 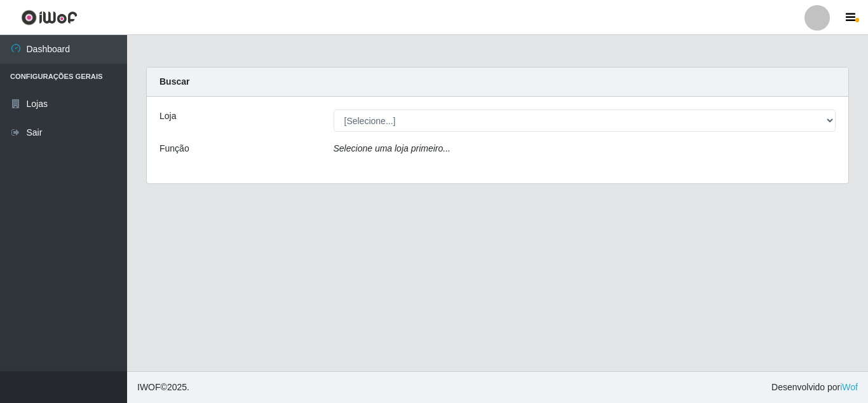 I want to click on i: Selecione uma loja primeiro..., so click(x=392, y=148).